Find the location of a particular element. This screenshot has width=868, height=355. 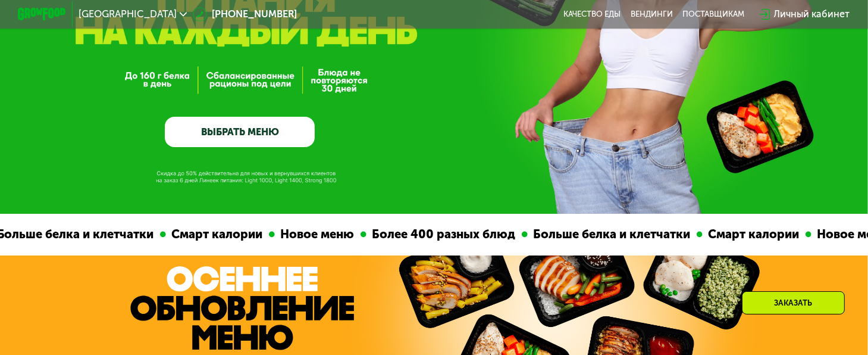

div: Личный кабинет is located at coordinates (812, 14).